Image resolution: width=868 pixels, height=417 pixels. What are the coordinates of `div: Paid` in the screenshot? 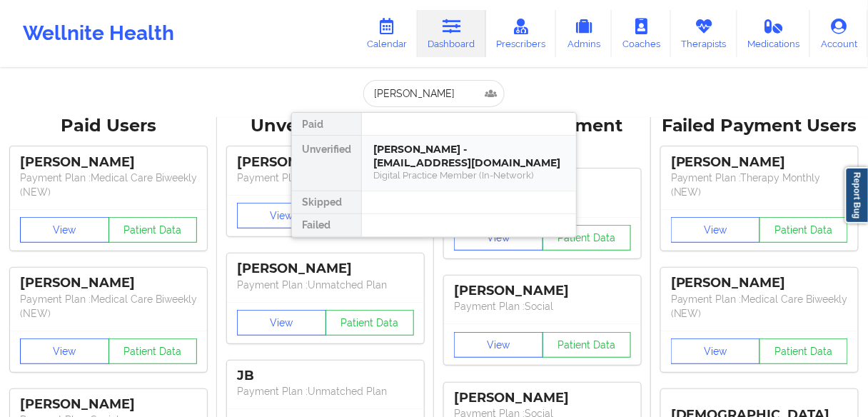 It's located at (327, 124).